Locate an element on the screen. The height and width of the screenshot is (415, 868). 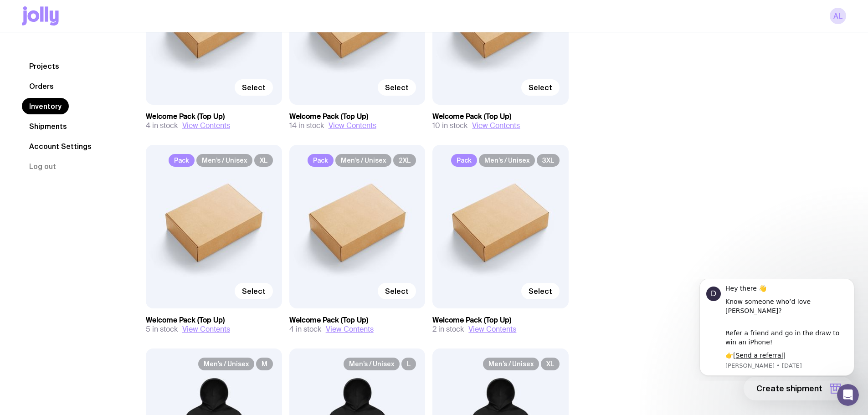
a: Account Settings is located at coordinates (60, 146).